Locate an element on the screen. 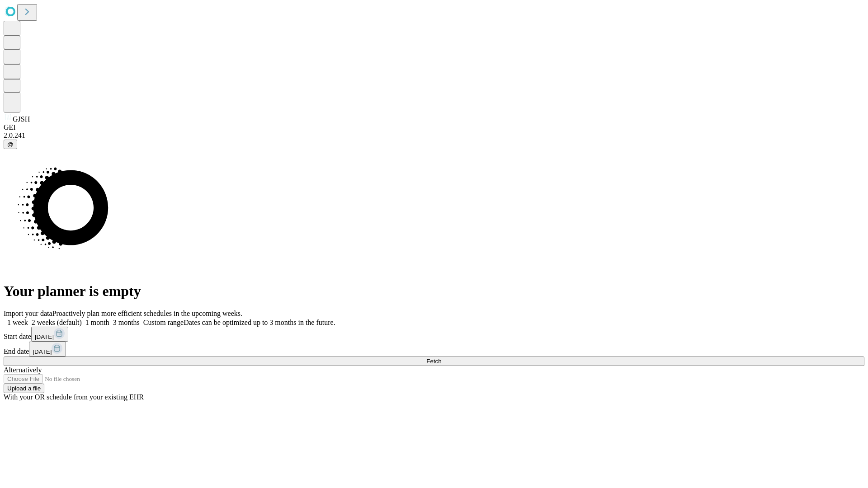  button: Fetch is located at coordinates (434, 361).